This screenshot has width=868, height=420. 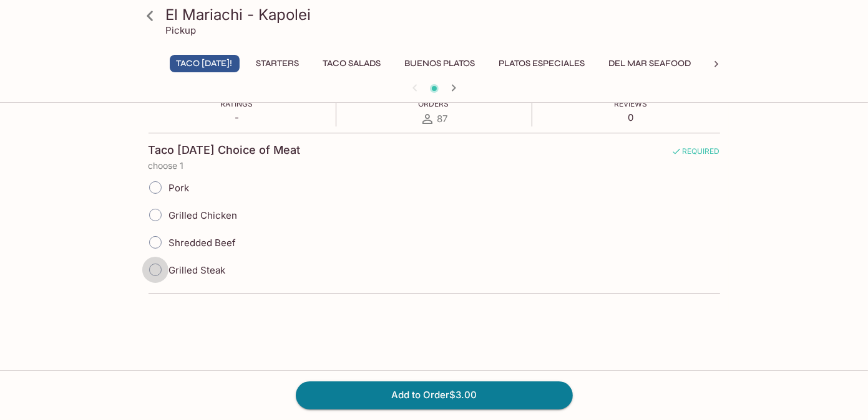 I want to click on p: choose 1, so click(x=435, y=166).